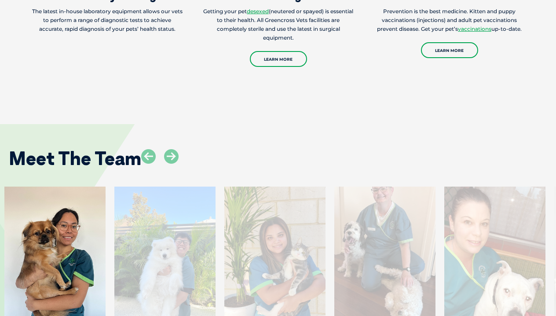  Describe the element at coordinates (543, 44) in the screenshot. I see `button: Search` at that location.